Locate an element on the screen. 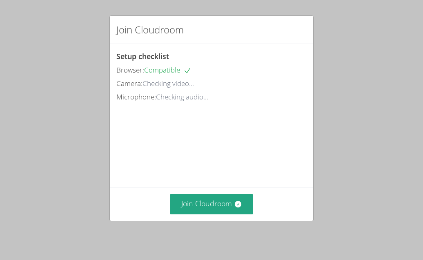  h2: Join Cloudroom is located at coordinates (150, 30).